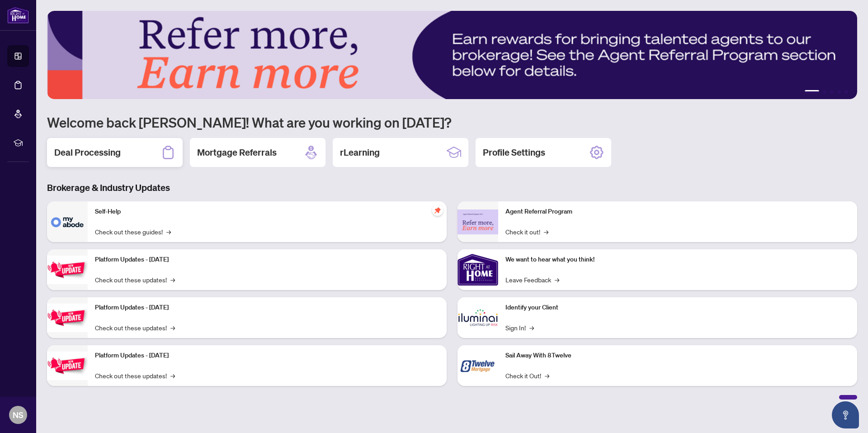 The height and width of the screenshot is (433, 868). I want to click on img: Self-Help, so click(68, 222).